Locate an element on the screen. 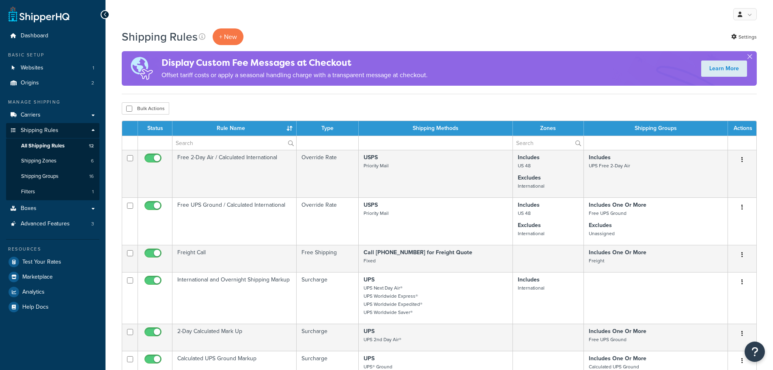 The width and height of the screenshot is (773, 370). th: Shipping Methods is located at coordinates (436, 128).